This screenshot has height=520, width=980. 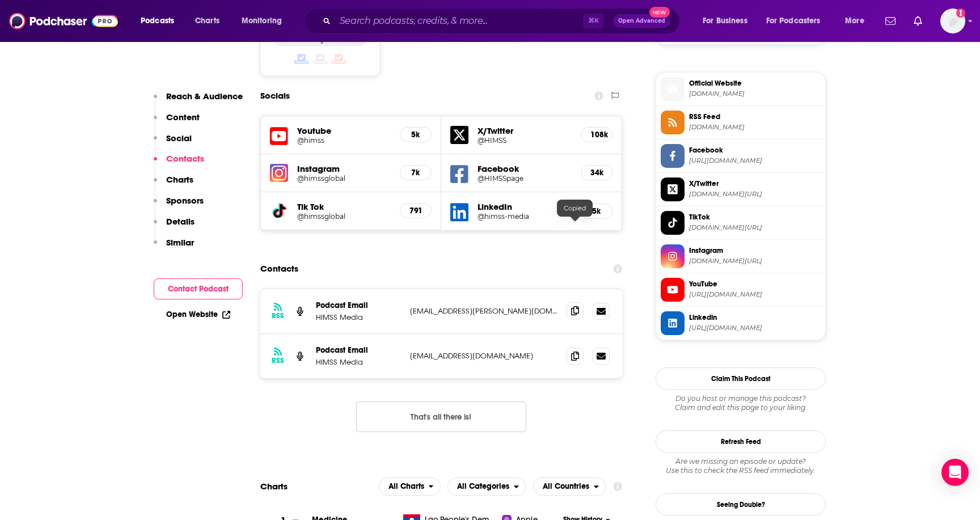 What do you see at coordinates (344, 140) in the screenshot?
I see `a: @himss` at bounding box center [344, 140].